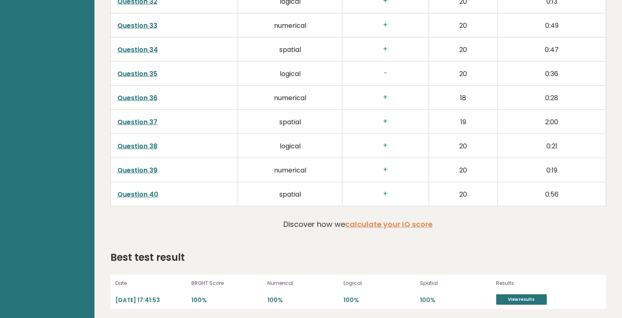 This screenshot has width=622, height=318. What do you see at coordinates (137, 25) in the screenshot?
I see `a: Question 33` at bounding box center [137, 25].